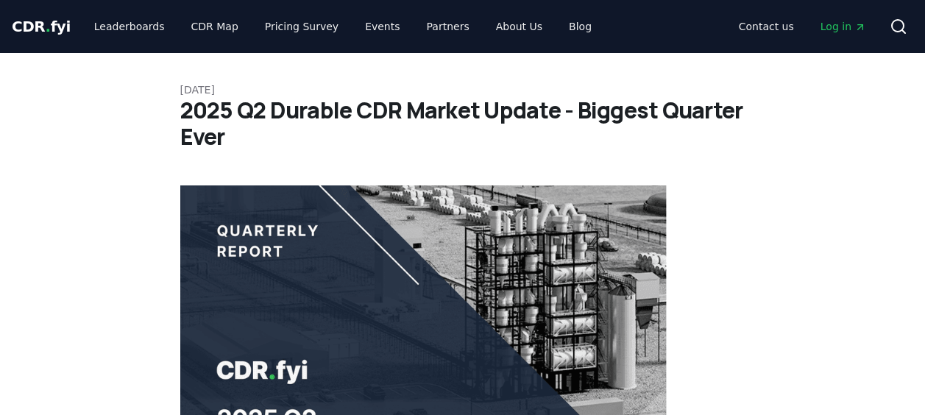 Image resolution: width=925 pixels, height=415 pixels. Describe the element at coordinates (463, 124) in the screenshot. I see `h1: 2025 Q2 Durable CDR Market Update - Biggest Quarter Ever` at that location.